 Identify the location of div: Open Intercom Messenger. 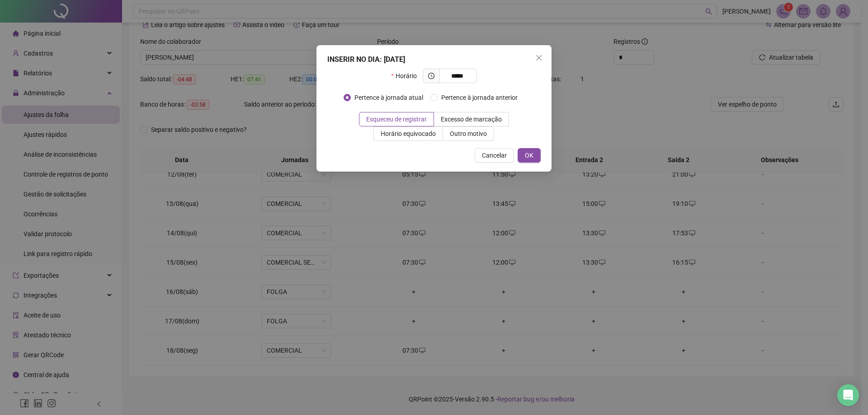
(848, 395).